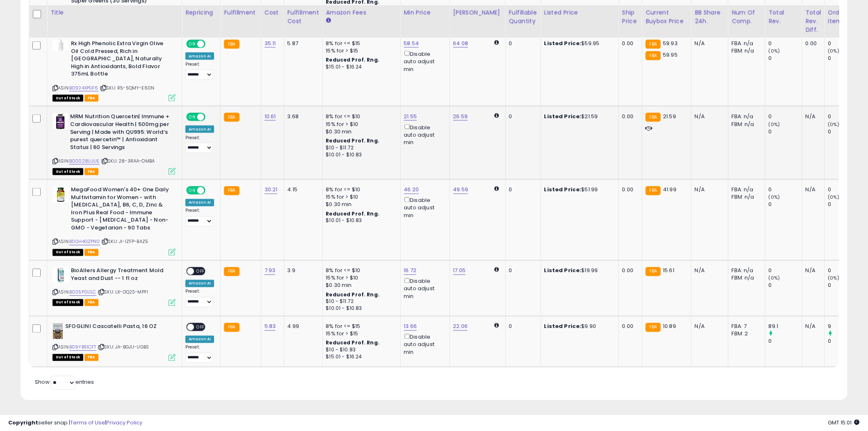 The width and height of the screenshot is (868, 431). I want to click on img: 417pauALWIL._SL40_.jpg, so click(61, 194).